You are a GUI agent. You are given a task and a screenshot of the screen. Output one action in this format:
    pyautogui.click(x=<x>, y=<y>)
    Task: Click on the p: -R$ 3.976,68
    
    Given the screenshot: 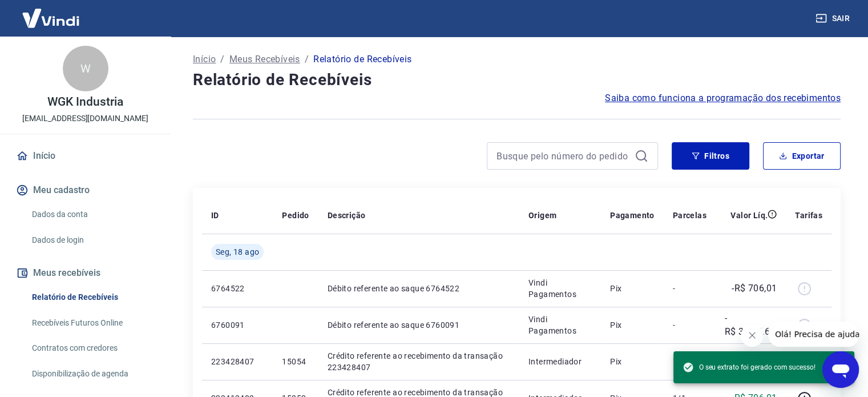 What is the action you would take?
    pyautogui.click(x=750, y=325)
    